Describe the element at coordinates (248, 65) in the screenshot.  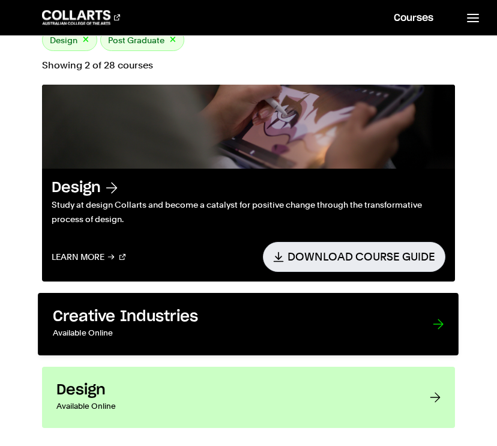
I see `p: Showing 2 of 28 courses` at that location.